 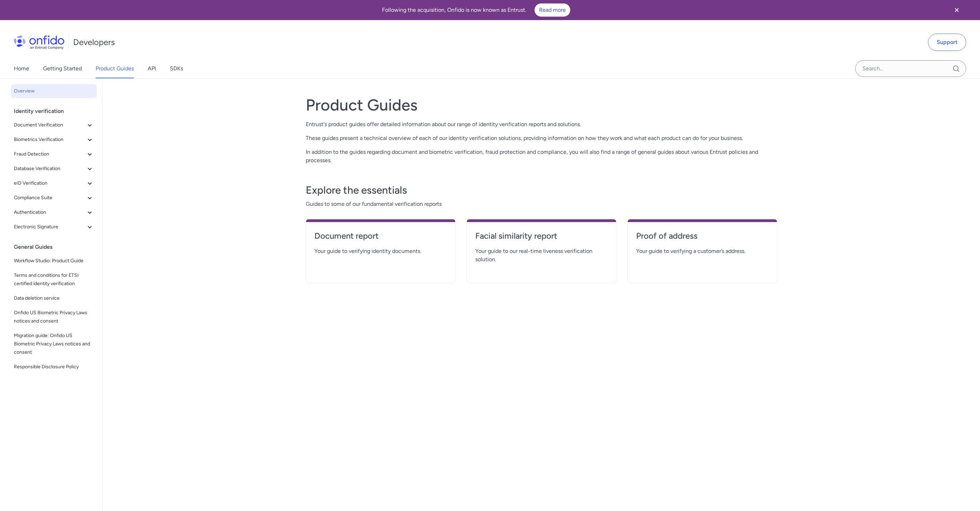 What do you see at coordinates (54, 344) in the screenshot?
I see `a: Migration guide: Onfido US Biometric Privacy Laws notices and consent` at bounding box center [54, 344].